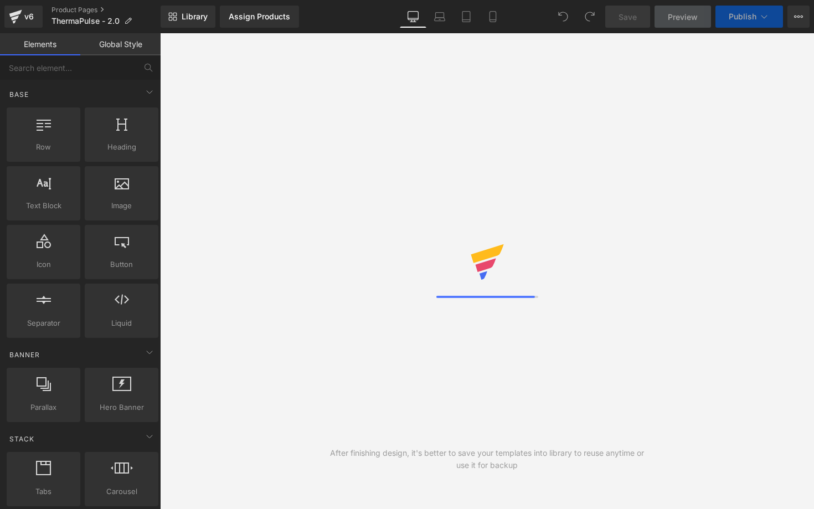 This screenshot has width=814, height=509. I want to click on span: Heading, so click(121, 147).